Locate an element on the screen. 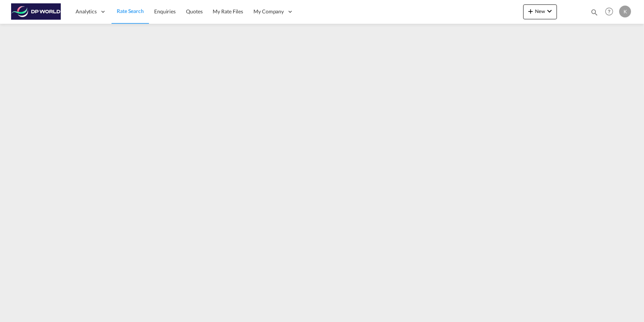 The height and width of the screenshot is (322, 644). span: Enquiries is located at coordinates (165, 11).